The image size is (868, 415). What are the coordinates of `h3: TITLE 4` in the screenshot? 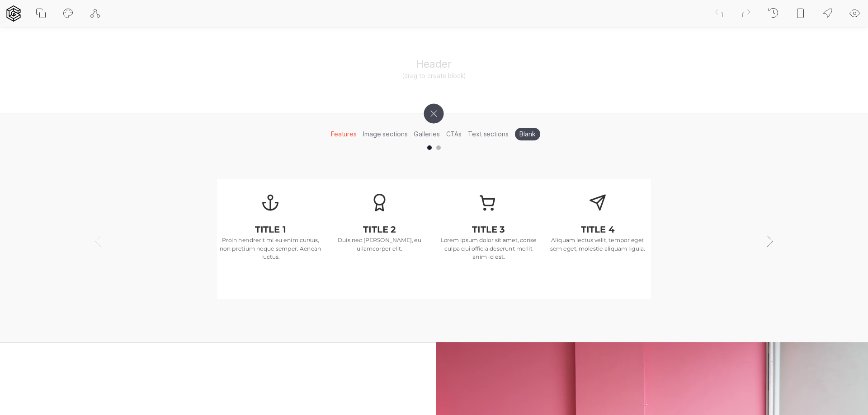 It's located at (598, 229).